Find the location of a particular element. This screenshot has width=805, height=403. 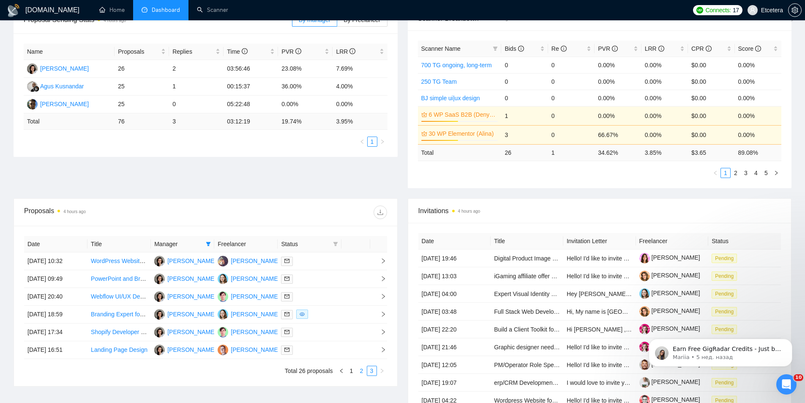

a: homeHome is located at coordinates (112, 10).